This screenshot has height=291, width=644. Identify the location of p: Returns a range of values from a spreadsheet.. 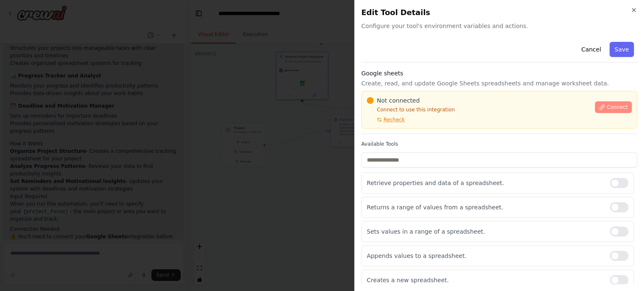
(485, 208).